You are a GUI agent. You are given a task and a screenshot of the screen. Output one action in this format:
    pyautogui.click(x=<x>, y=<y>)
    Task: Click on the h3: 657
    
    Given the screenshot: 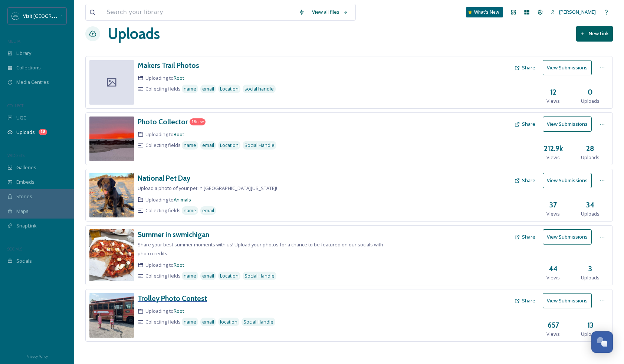 What is the action you would take?
    pyautogui.click(x=553, y=325)
    